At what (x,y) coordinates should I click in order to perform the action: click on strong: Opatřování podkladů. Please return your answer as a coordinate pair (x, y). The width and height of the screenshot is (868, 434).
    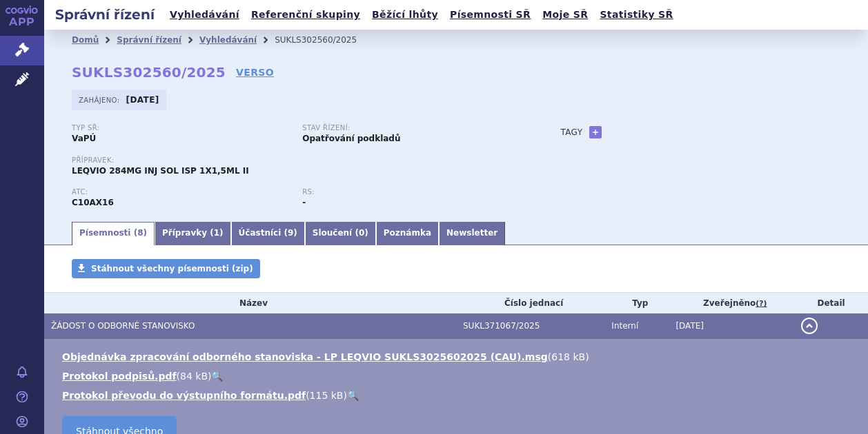
    Looking at the image, I should click on (351, 138).